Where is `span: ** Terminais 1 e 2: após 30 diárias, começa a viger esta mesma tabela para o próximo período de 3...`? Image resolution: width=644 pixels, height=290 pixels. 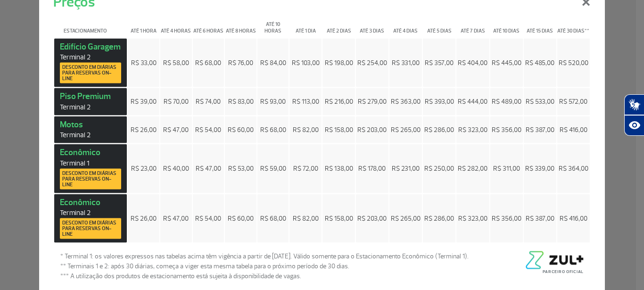
span: ** Terminais 1 e 2: após 30 diárias, começa a viger esta mesma tabela para o próximo período de 3... is located at coordinates (265, 266).